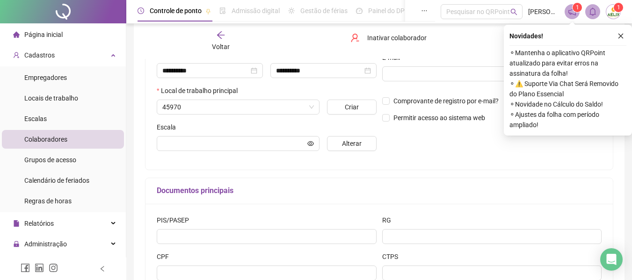 This screenshot has height=280, width=632. What do you see at coordinates (359, 11) in the screenshot?
I see `span: dashboard` at bounding box center [359, 11].